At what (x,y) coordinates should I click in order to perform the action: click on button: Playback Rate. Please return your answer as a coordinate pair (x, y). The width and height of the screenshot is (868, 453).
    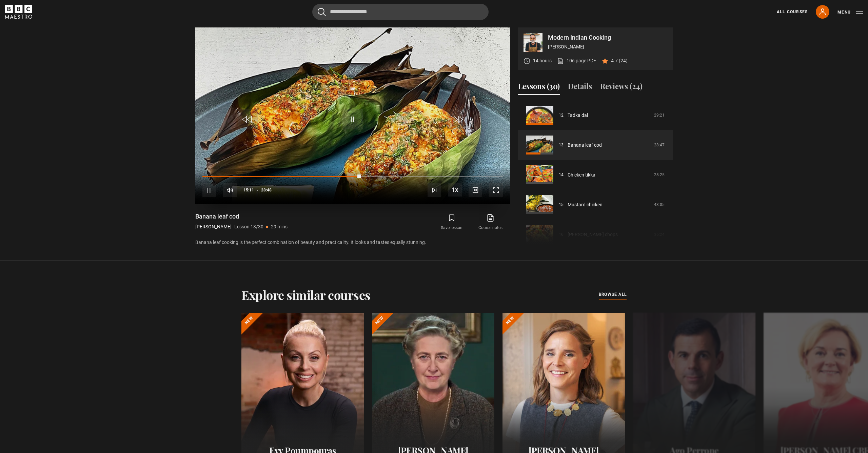
    Looking at the image, I should click on (455, 190).